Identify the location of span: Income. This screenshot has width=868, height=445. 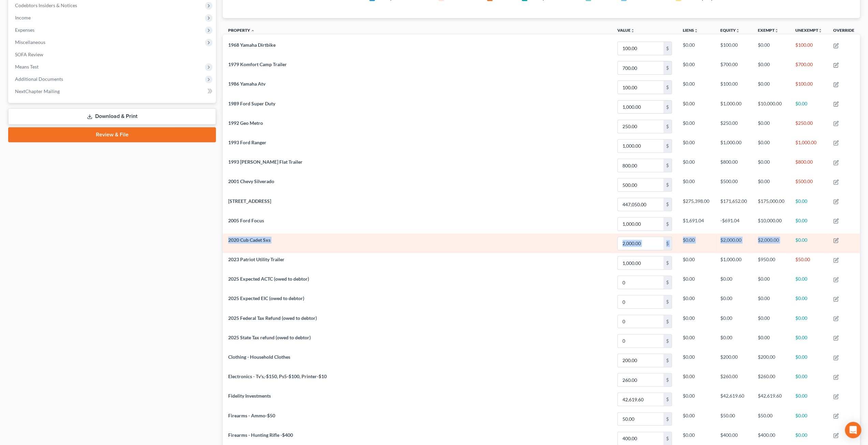
(23, 17).